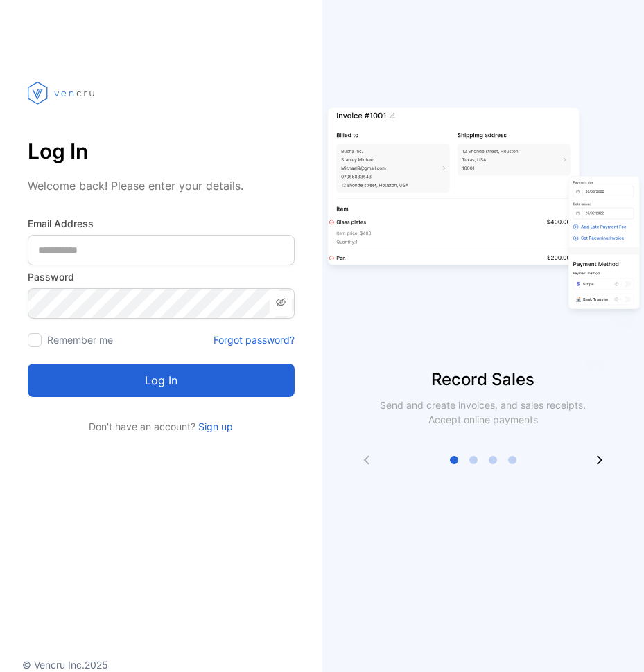 The width and height of the screenshot is (644, 672). I want to click on label: Password, so click(161, 276).